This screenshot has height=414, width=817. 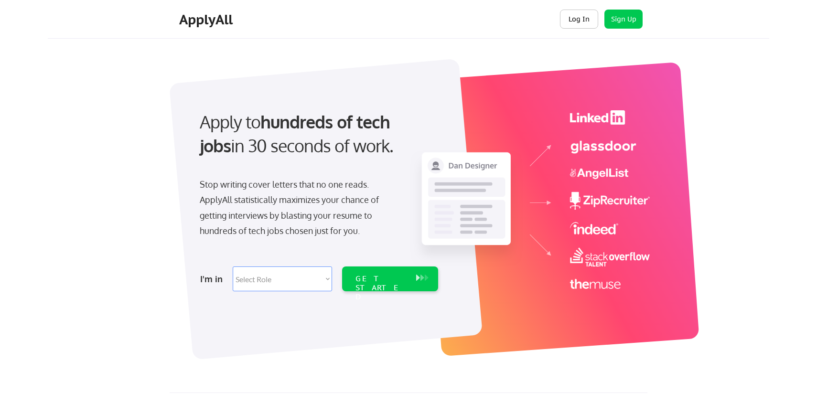 What do you see at coordinates (381, 288) in the screenshot?
I see `div: GET STARTED` at bounding box center [381, 288].